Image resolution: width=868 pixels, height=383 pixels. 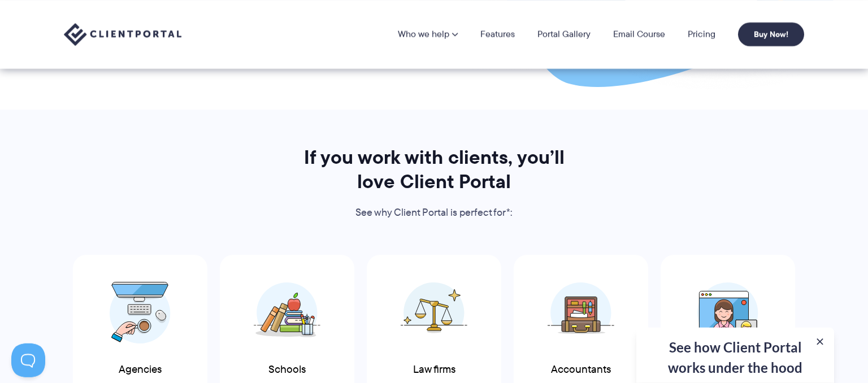 I want to click on a: Portal Gallery, so click(x=564, y=34).